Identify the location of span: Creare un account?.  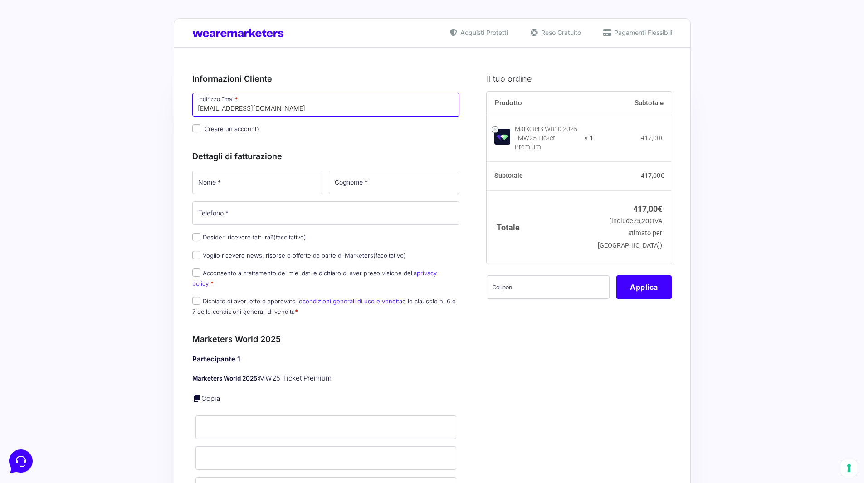
(232, 129).